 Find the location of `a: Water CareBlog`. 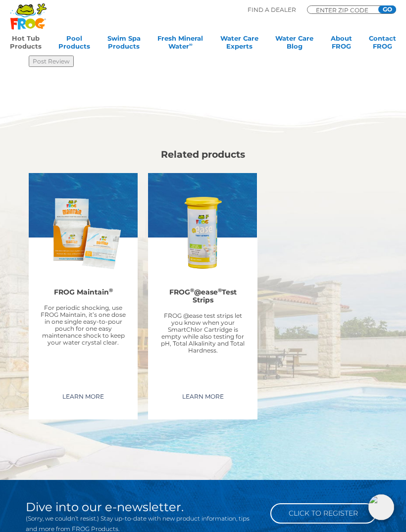

a: Water CareBlog is located at coordinates (294, 44).